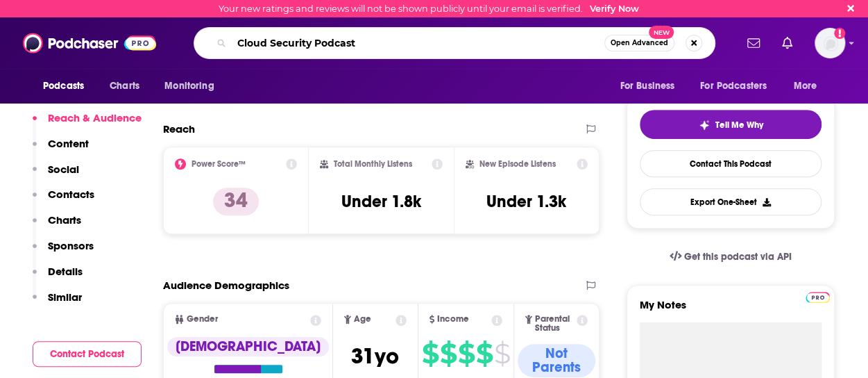  What do you see at coordinates (518, 164) in the screenshot?
I see `h2: New Episode Listens` at bounding box center [518, 164].